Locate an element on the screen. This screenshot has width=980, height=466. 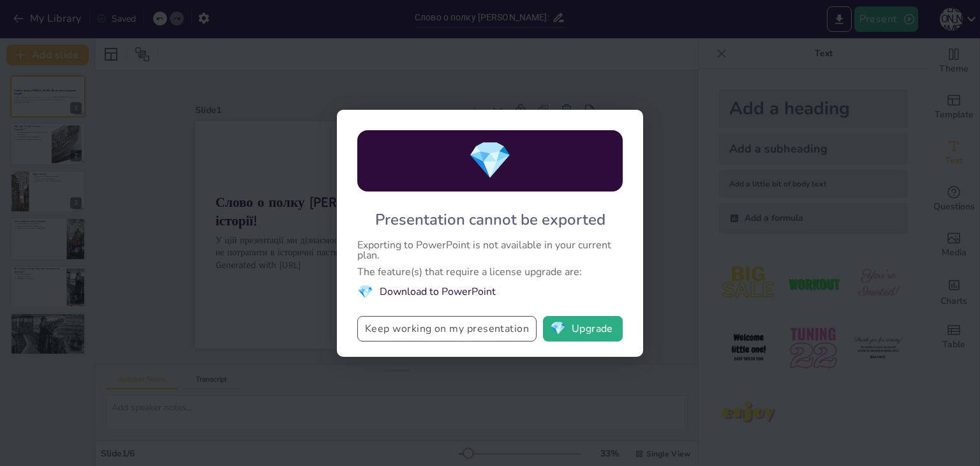
div: Exporting to PowerPoint is not available in your current plan. is located at coordinates (490, 250).